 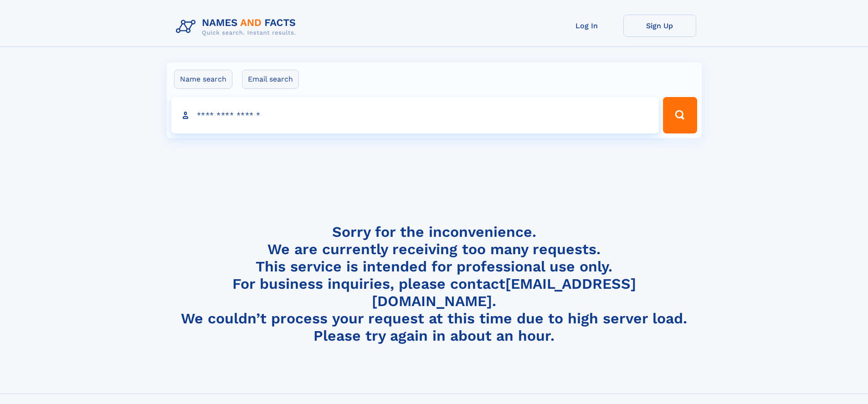 What do you see at coordinates (660, 25) in the screenshot?
I see `a: Sign Up` at bounding box center [660, 25].